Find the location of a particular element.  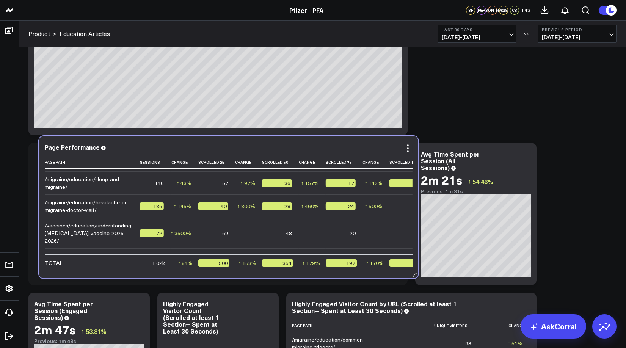

div: 197 is located at coordinates (341, 263).